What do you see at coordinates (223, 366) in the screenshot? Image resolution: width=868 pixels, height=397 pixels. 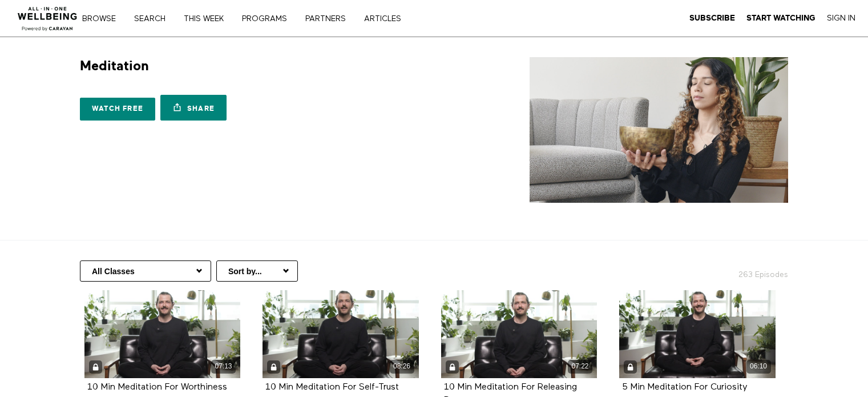 I see `div: 07:13` at bounding box center [223, 366].